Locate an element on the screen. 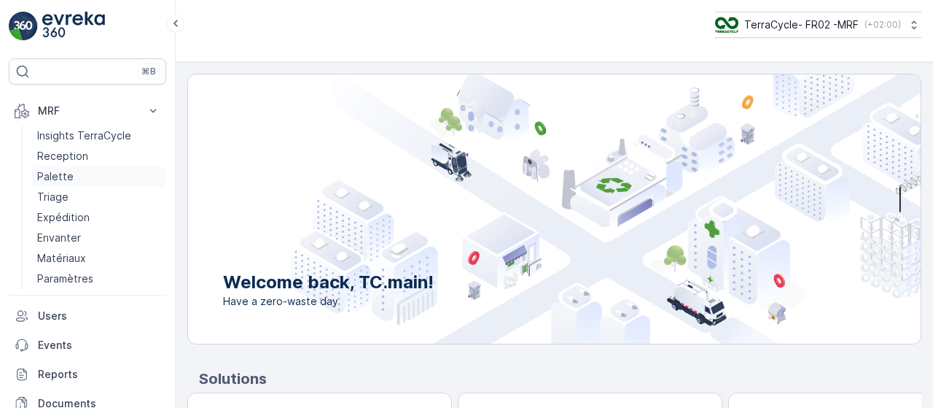 Image resolution: width=933 pixels, height=408 pixels. img: logo is located at coordinates (23, 26).